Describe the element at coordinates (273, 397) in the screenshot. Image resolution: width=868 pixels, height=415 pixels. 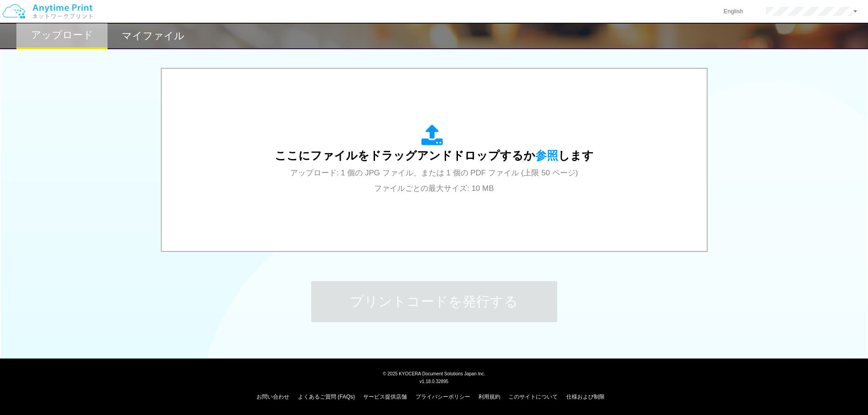
I see `a: お問い合わせ` at that location.